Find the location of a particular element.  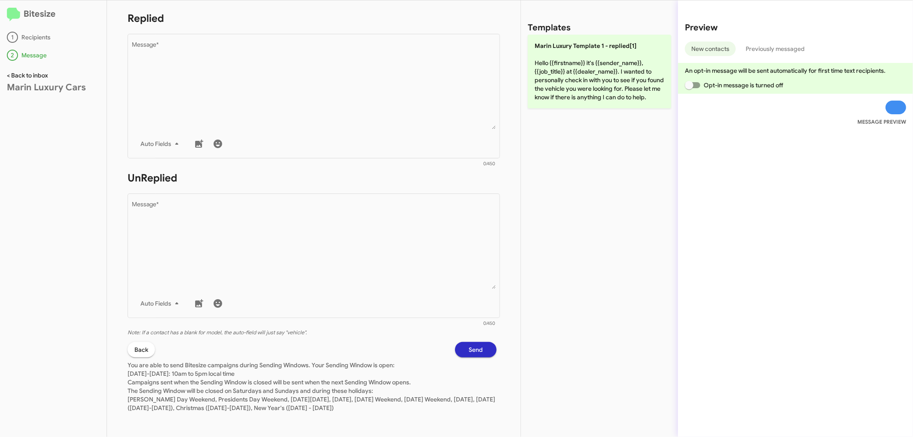

span: Marin Luxury Template 1 - replied[1] is located at coordinates (586, 46).